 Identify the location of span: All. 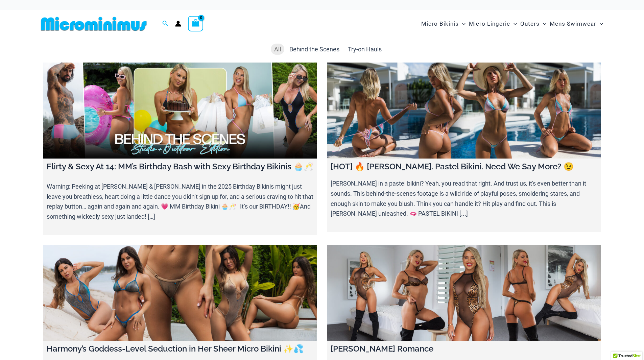
(277, 49).